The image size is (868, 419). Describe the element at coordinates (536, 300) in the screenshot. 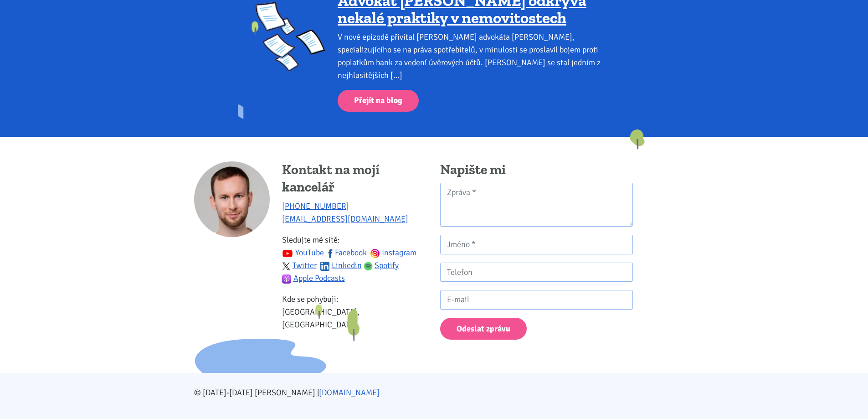

I see `input: E-mail` at that location.